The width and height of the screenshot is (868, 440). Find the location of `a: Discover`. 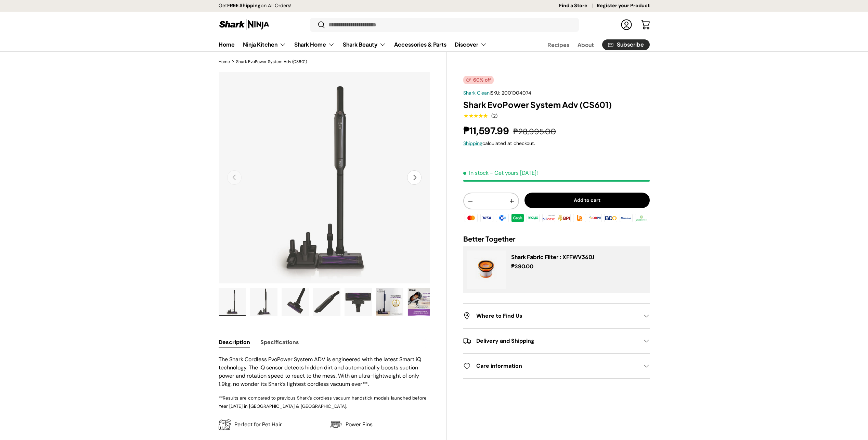

a: Discover is located at coordinates (471, 45).